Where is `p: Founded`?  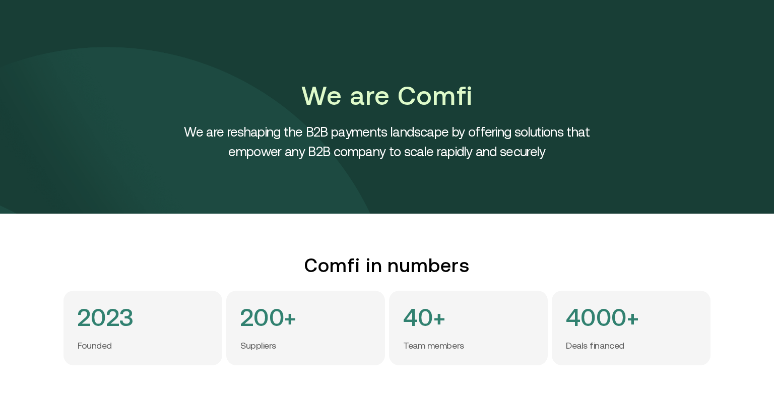
p: Founded is located at coordinates (95, 345).